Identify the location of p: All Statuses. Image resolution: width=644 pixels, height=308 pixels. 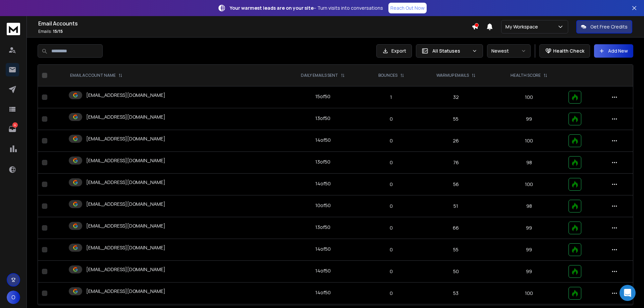
(451, 51).